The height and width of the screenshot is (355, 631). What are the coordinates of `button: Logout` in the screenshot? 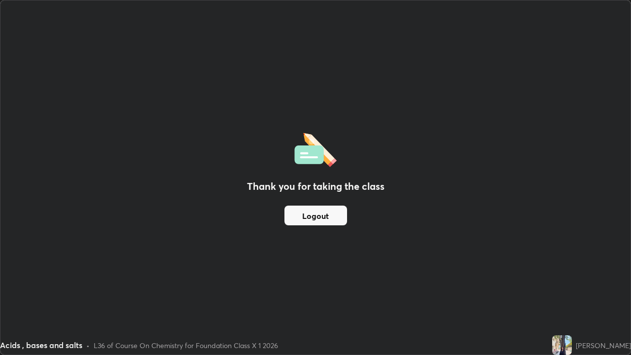 It's located at (316, 215).